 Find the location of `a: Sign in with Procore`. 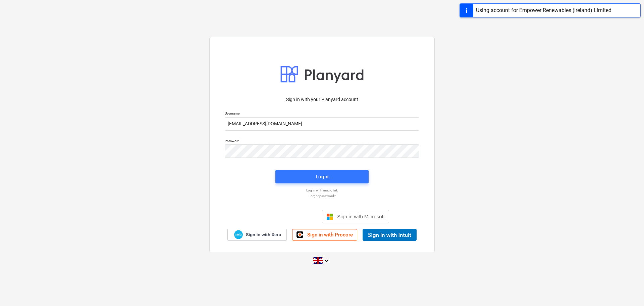

a: Sign in with Procore is located at coordinates (325, 235).